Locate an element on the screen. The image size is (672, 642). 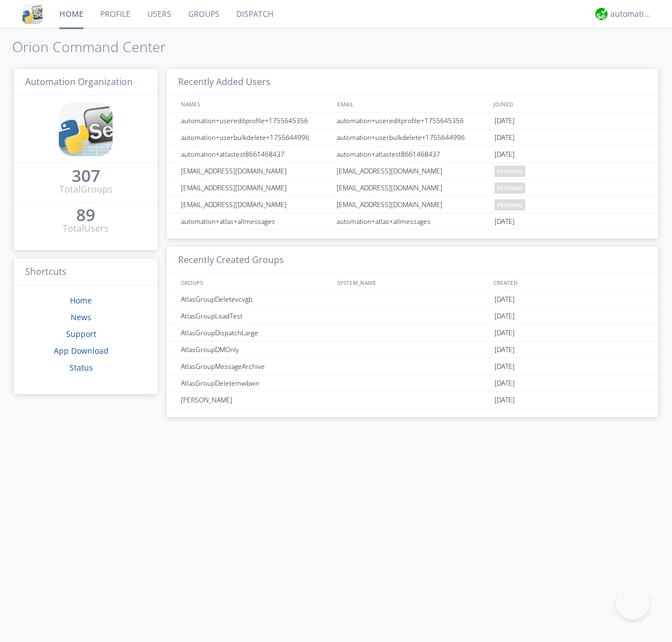
a: Status is located at coordinates (81, 367).